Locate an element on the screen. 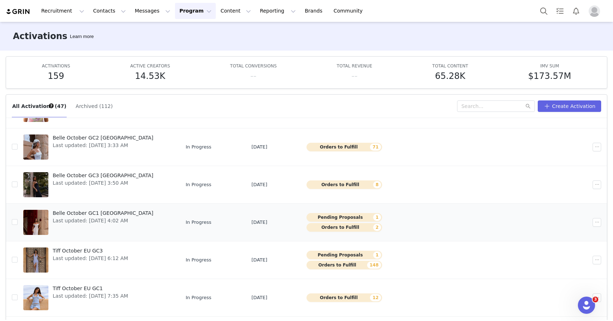 The width and height of the screenshot is (613, 321). h5: 14.53K is located at coordinates (150, 76).